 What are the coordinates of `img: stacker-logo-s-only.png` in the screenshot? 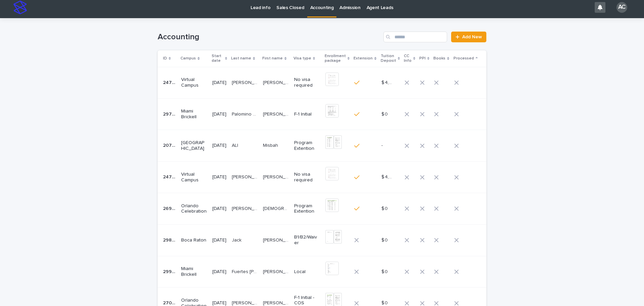 It's located at (20, 7).